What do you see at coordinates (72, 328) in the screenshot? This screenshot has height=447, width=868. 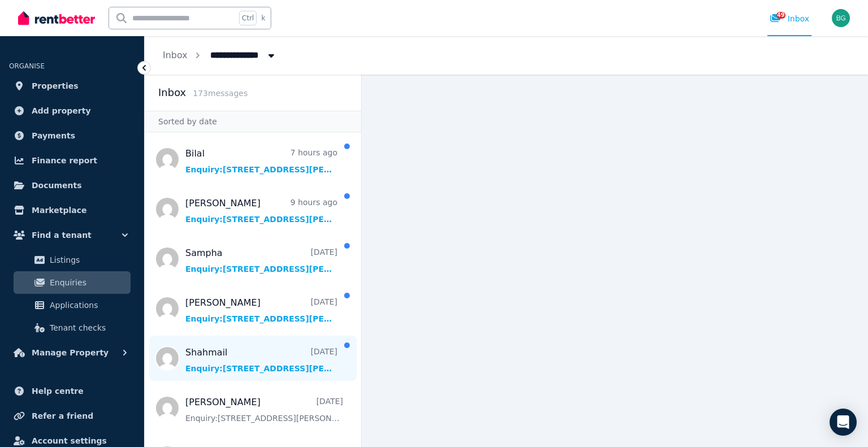 I see `a: Tenant checks` at bounding box center [72, 328].